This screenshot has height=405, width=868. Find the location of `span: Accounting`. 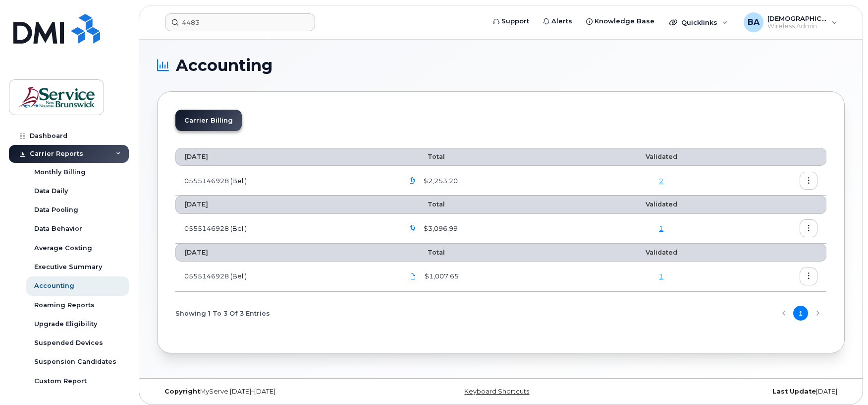

span: Accounting is located at coordinates (224, 65).